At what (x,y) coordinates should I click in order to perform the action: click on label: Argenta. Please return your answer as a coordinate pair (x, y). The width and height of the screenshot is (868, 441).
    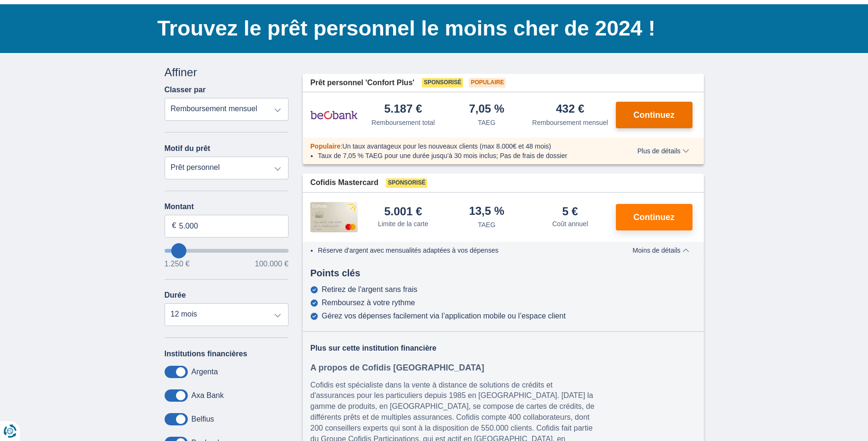
    Looking at the image, I should click on (205, 372).